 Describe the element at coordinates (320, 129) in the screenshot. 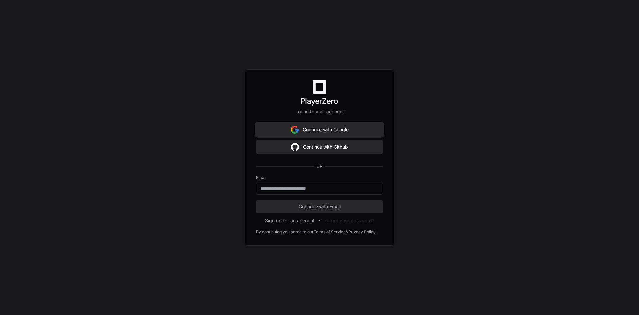

I see `button: Continue with Google` at that location.